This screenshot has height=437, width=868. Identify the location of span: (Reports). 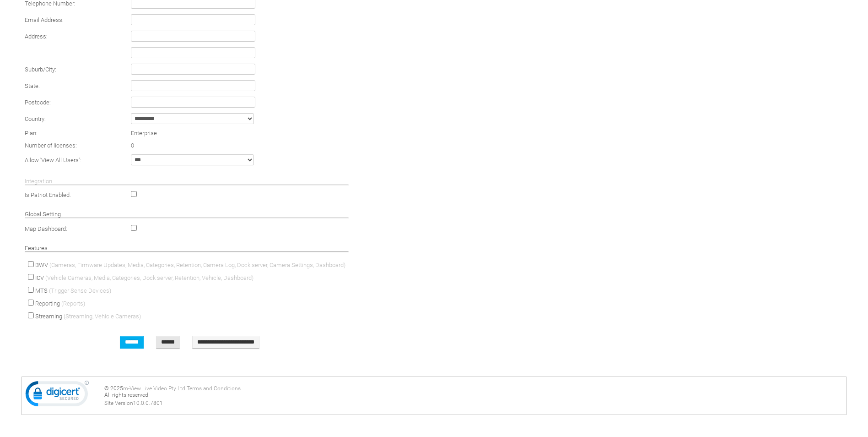
(73, 303).